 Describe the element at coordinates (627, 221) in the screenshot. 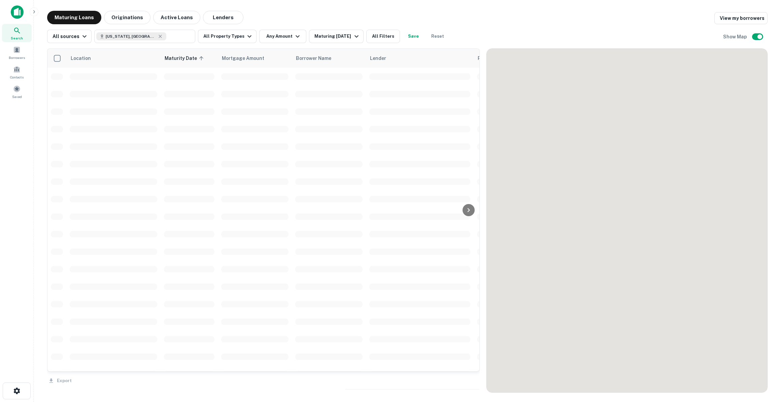

I see `div: 0 0` at that location.